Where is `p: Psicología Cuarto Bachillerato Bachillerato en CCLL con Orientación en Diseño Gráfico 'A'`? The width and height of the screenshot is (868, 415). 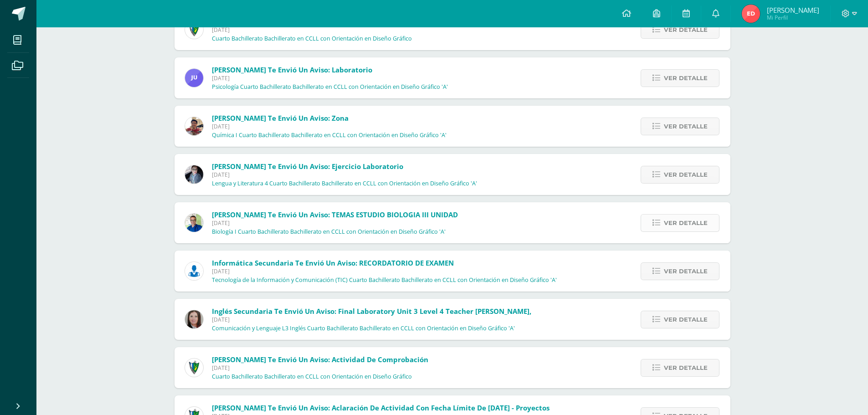
p: Psicología Cuarto Bachillerato Bachillerato en CCLL con Orientación en Diseño Gráfico 'A' is located at coordinates (330, 87).